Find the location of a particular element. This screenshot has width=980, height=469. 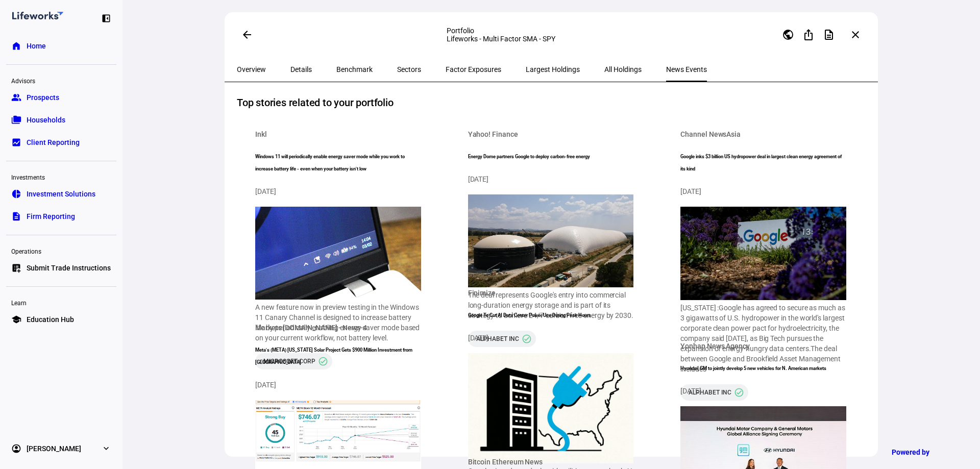

div: Lifeworks - Multi Factor SMA - SPY is located at coordinates (552, 39).